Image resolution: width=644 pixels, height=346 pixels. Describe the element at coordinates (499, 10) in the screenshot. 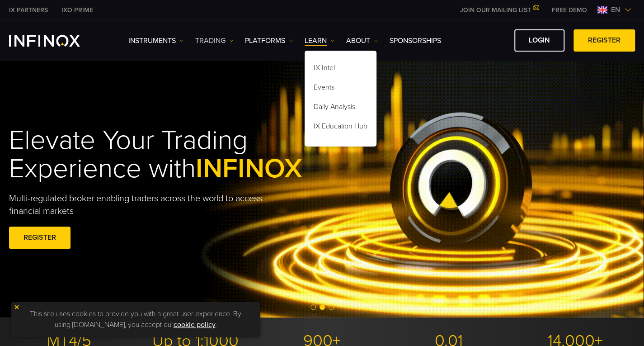

I see `a: JOIN OUR MAILING LIST` at that location.